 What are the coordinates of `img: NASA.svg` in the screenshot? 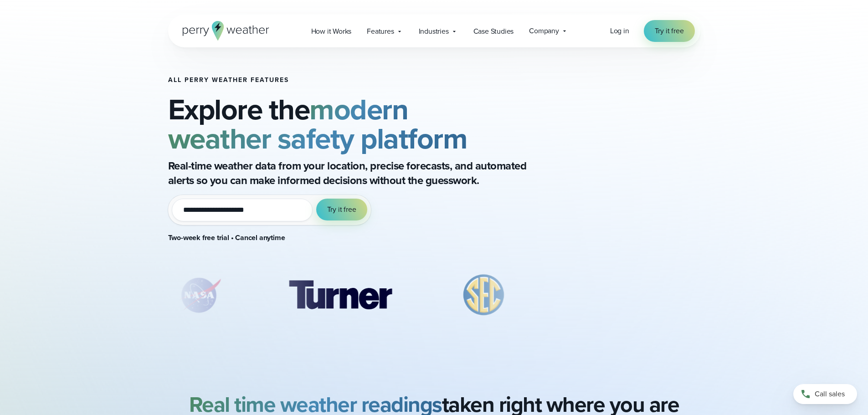 It's located at (200, 295).